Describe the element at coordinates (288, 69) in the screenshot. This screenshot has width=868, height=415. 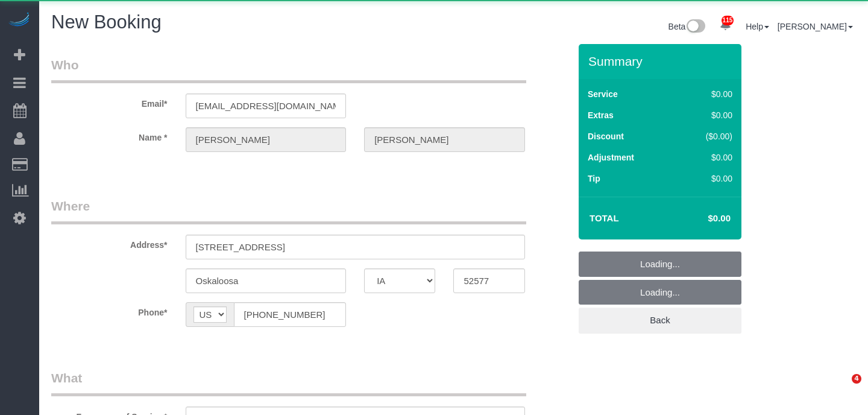
I see `legend: Who` at that location.